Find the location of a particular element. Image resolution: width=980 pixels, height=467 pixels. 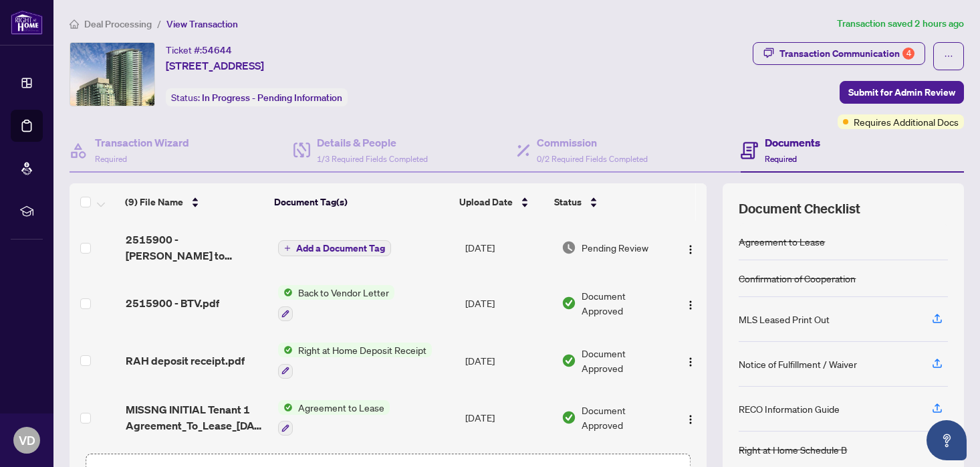

img: logo is located at coordinates (27, 22).